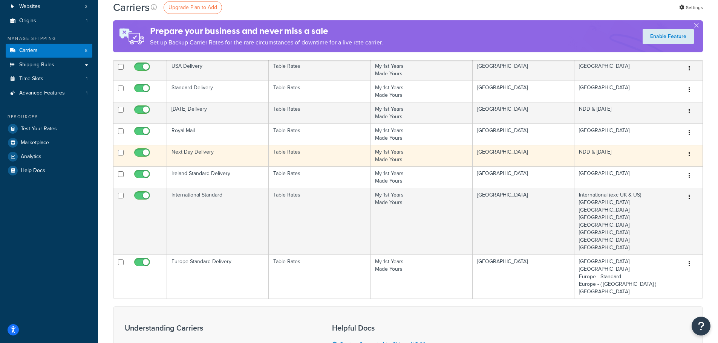 This screenshot has width=718, height=343. What do you see at coordinates (49, 171) in the screenshot?
I see `li: Help Docs` at bounding box center [49, 171].